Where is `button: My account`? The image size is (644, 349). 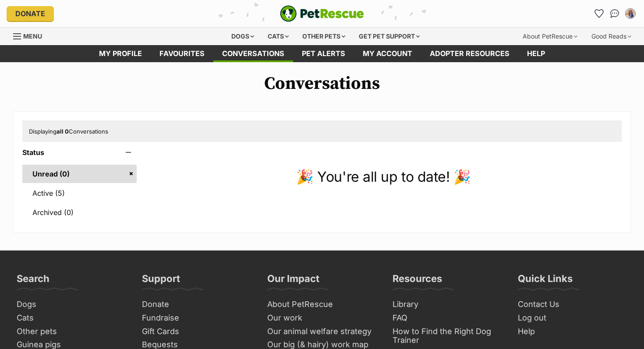 button: My account is located at coordinates (631, 14).